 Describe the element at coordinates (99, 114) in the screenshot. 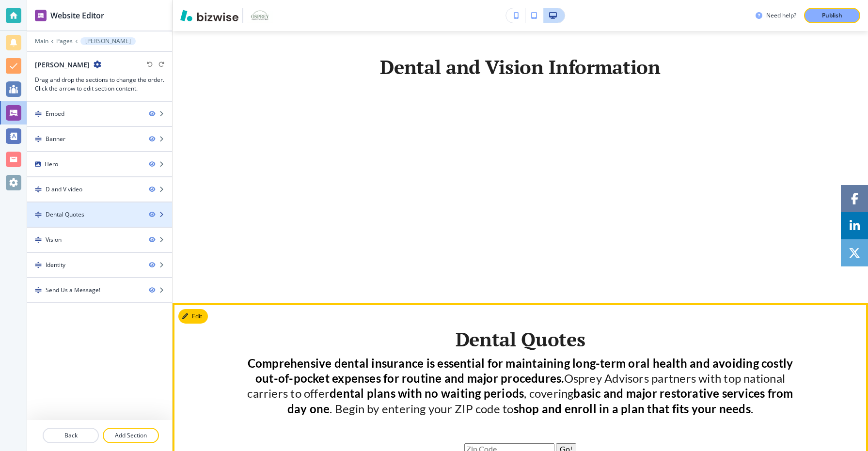

I see `div: DragEmbed` at that location.